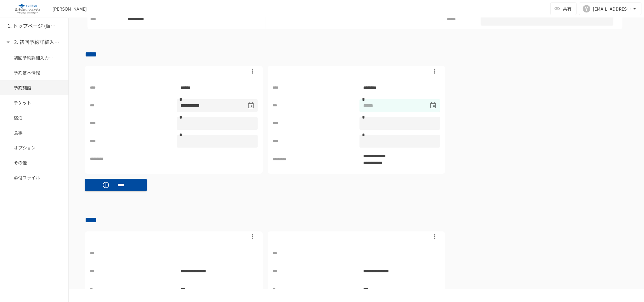  What do you see at coordinates (34, 117) in the screenshot?
I see `span: 宿泊` at bounding box center [34, 117].